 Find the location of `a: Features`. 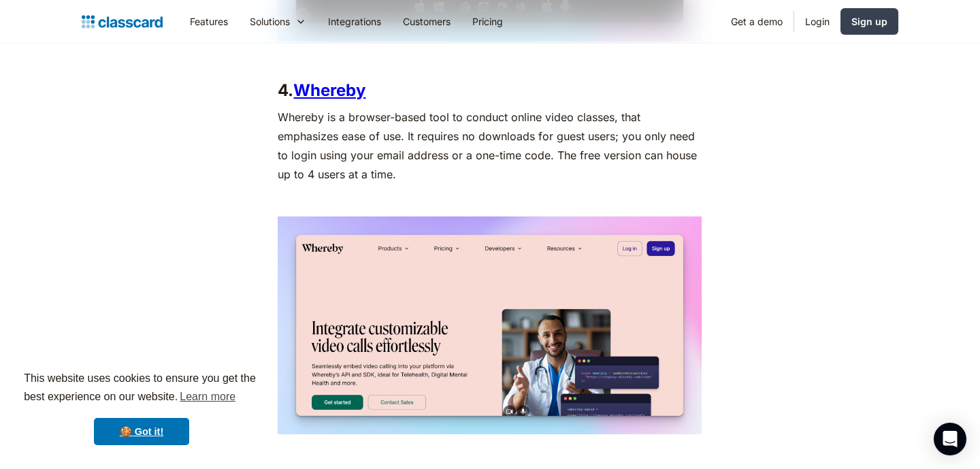

a: Features is located at coordinates (209, 21).